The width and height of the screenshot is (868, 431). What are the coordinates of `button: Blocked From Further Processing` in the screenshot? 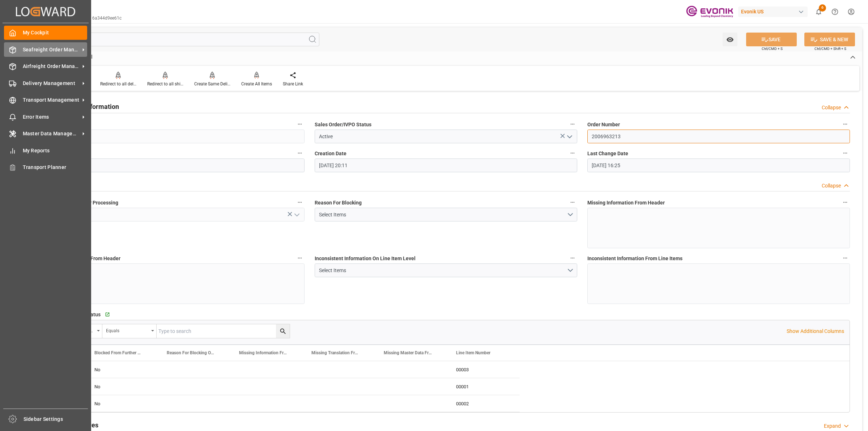 It's located at (300, 203).